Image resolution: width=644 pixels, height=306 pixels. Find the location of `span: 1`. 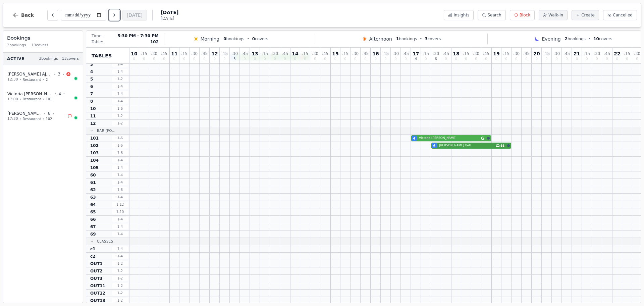

span: 1 is located at coordinates (398, 39).